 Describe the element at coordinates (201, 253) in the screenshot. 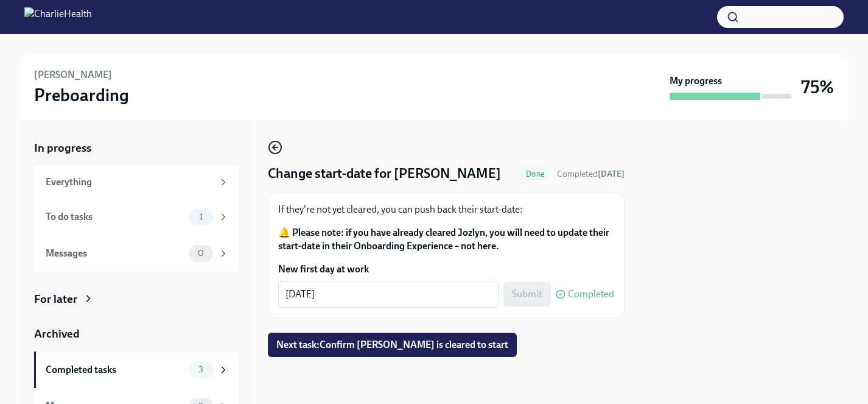

I see `span: 0` at that location.